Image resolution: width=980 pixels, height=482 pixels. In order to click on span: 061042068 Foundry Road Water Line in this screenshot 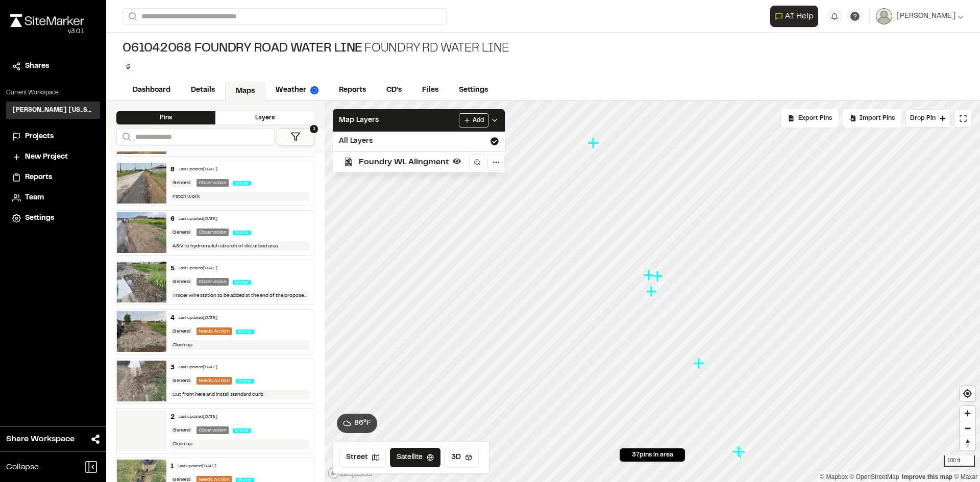, I will do `click(242, 49)`.